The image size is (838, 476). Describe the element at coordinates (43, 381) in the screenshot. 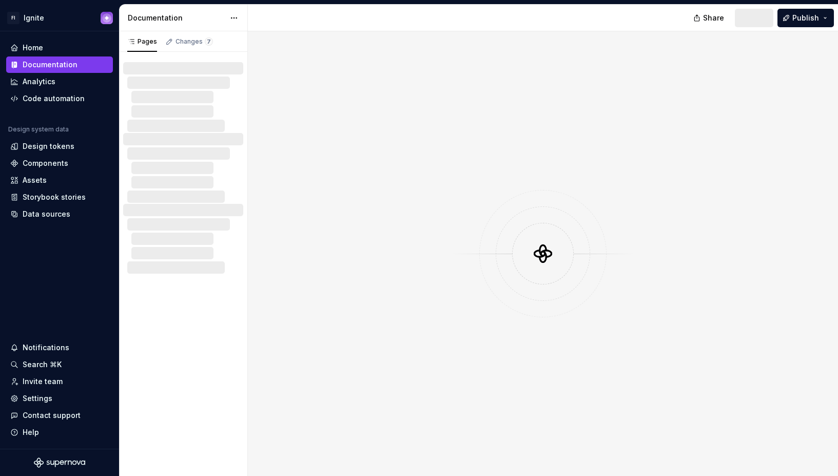

I see `div: Invite team` at that location.